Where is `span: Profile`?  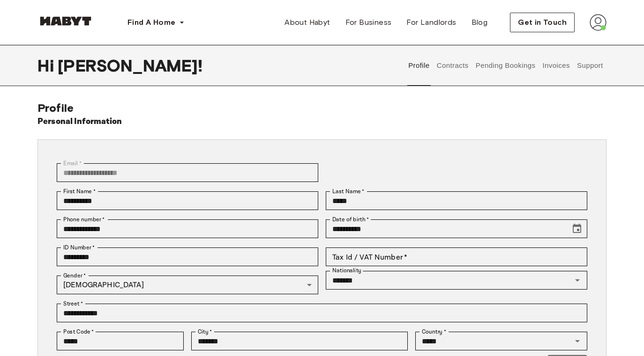
span: Profile is located at coordinates (55, 108).